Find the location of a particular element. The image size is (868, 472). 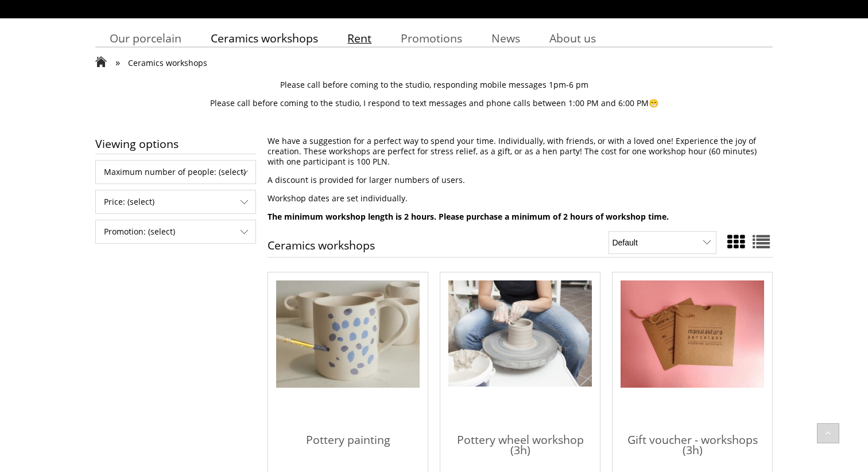

font: Pottery wheel workshop (3h) is located at coordinates (520, 445).